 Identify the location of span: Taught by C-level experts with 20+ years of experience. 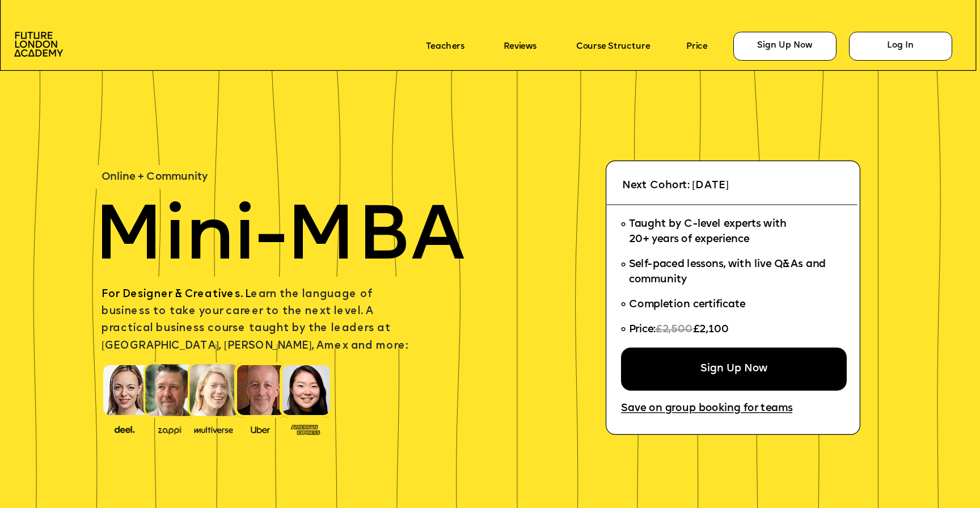
(707, 232).